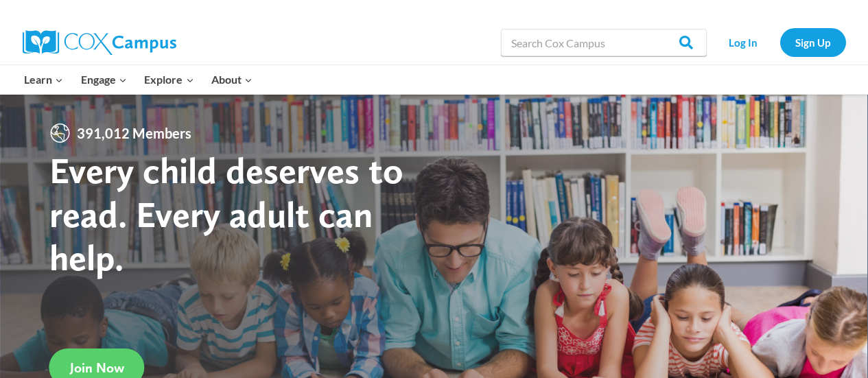 Image resolution: width=868 pixels, height=378 pixels. What do you see at coordinates (139, 79) in the screenshot?
I see `nav: Primary Navigation` at bounding box center [139, 79].